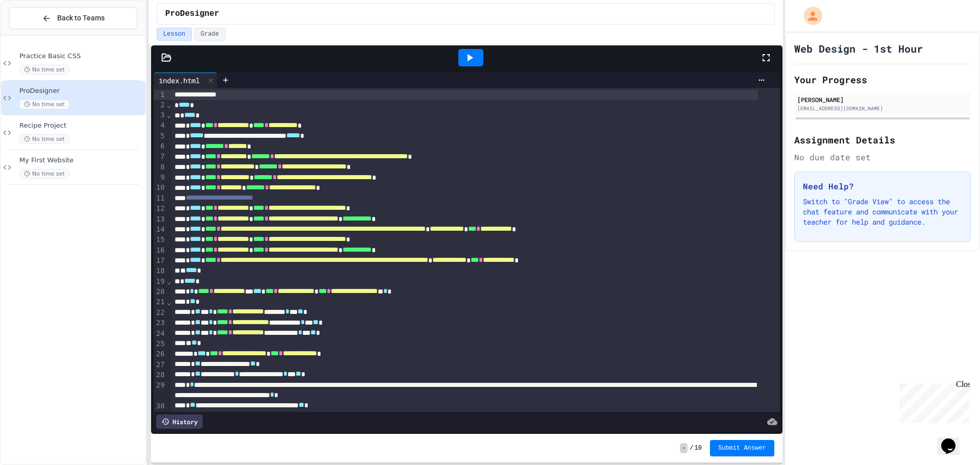 The height and width of the screenshot is (465, 980). I want to click on div: 19, so click(160, 282).